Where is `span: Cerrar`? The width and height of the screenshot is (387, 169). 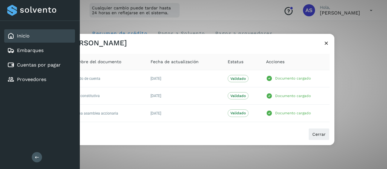
span: Cerrar is located at coordinates (319, 134).